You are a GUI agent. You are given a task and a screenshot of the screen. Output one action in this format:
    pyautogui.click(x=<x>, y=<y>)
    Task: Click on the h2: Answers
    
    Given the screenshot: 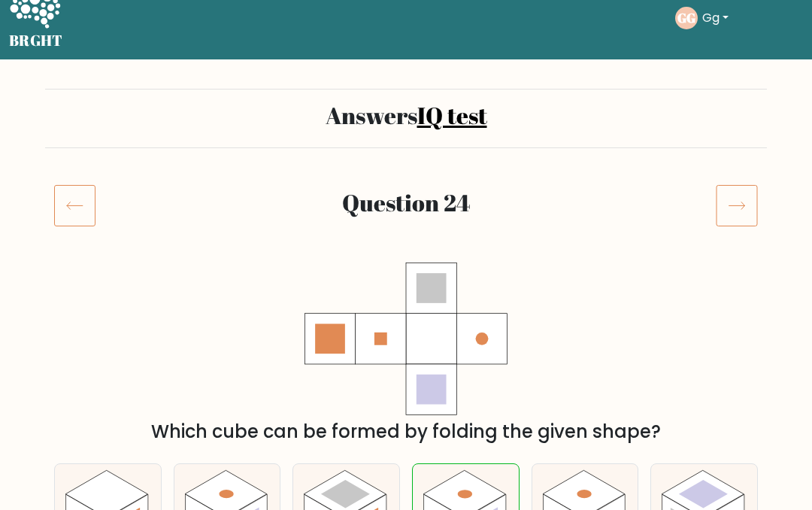 What is the action you would take?
    pyautogui.click(x=406, y=115)
    